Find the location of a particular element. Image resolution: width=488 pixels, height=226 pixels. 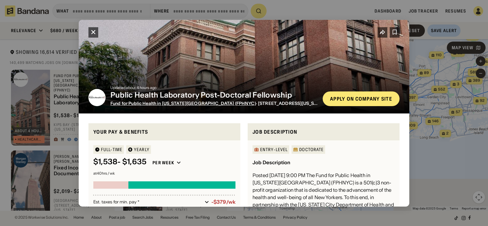

div: Updated about 4 hours ago is located at coordinates (214, 87).